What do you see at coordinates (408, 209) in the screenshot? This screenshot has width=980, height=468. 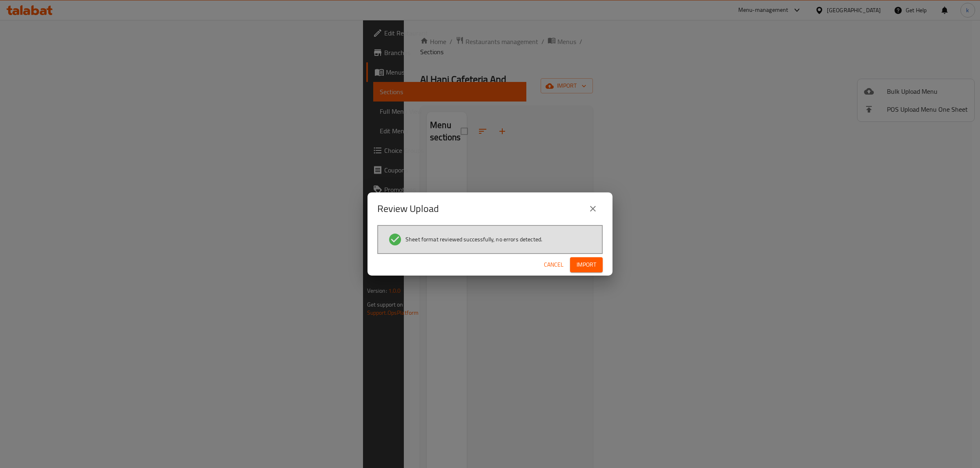 I see `h2: Review Upload` at bounding box center [408, 209].